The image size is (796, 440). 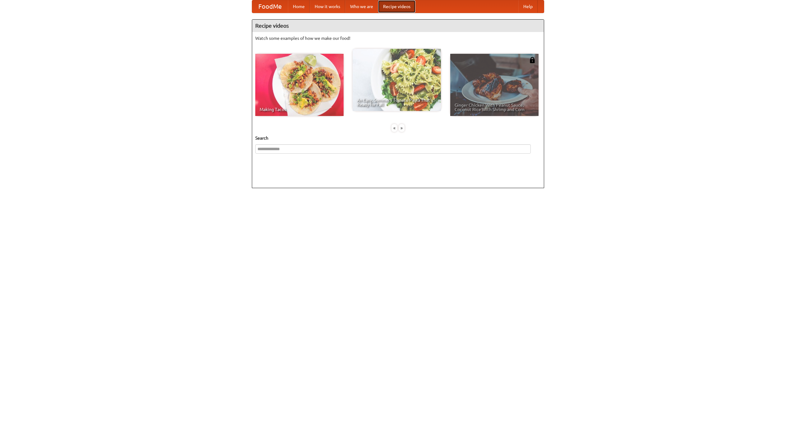 I want to click on h5: Search, so click(x=398, y=138).